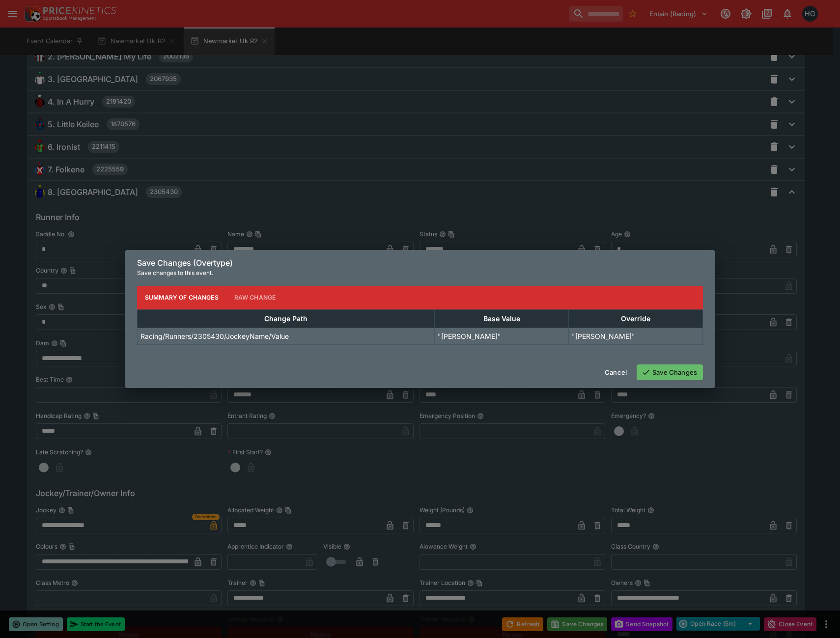 The height and width of the screenshot is (638, 840). Describe the element at coordinates (255, 298) in the screenshot. I see `button: Raw Change` at that location.